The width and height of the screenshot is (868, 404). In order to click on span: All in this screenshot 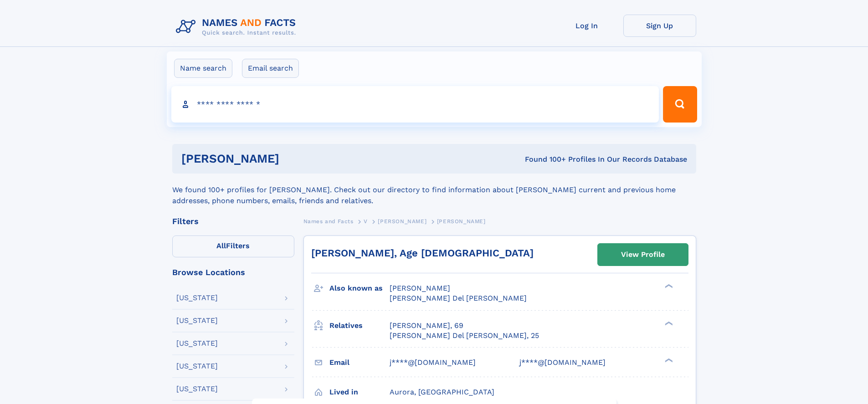, I will do `click(221, 245)`.